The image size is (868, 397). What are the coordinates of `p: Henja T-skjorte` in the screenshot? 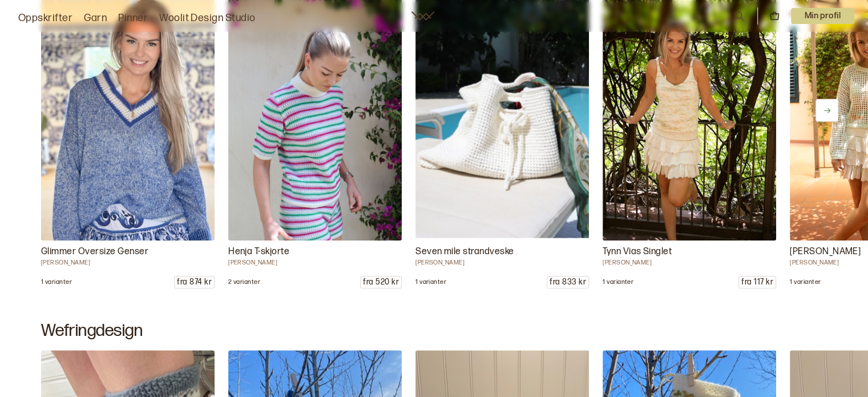 It's located at (315, 252).